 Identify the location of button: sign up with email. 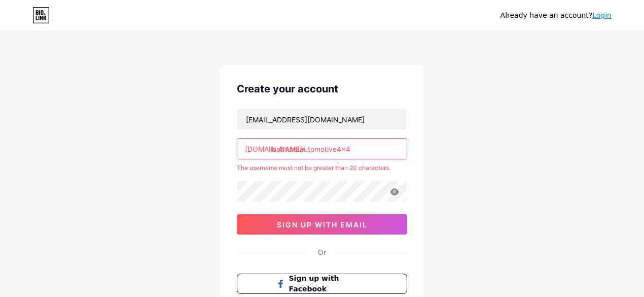
(322, 224).